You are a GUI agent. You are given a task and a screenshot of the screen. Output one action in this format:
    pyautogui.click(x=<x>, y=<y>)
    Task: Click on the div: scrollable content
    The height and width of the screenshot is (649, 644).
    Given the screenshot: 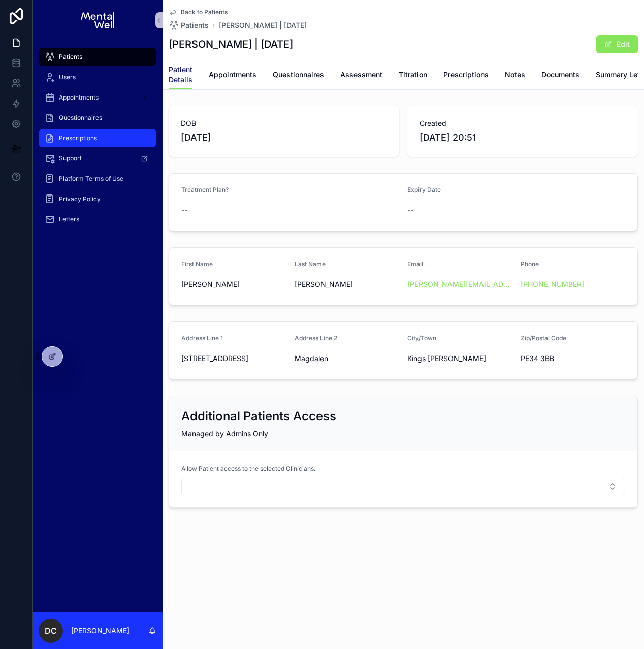 What is the action you would take?
    pyautogui.click(x=98, y=141)
    